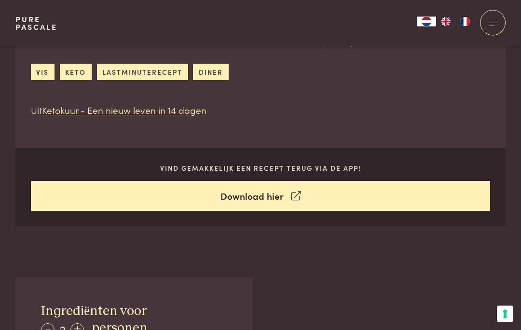 The image size is (521, 330). What do you see at coordinates (210, 72) in the screenshot?
I see `a: diner` at bounding box center [210, 72].